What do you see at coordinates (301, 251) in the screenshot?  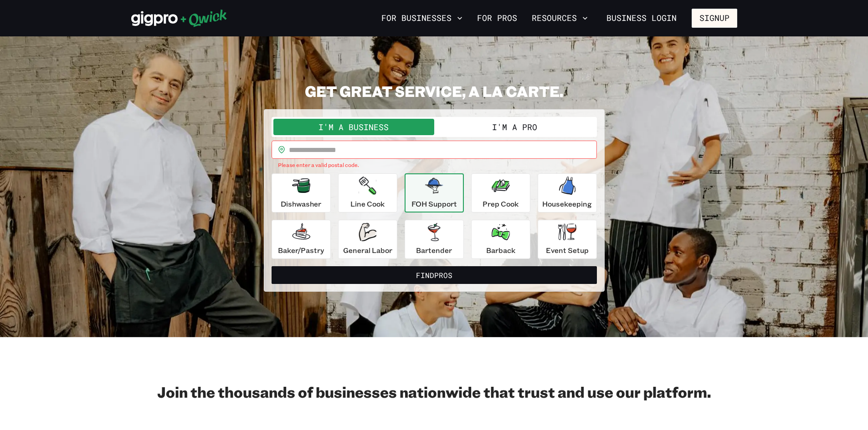 I see `p: Baker/Pastry` at bounding box center [301, 251].